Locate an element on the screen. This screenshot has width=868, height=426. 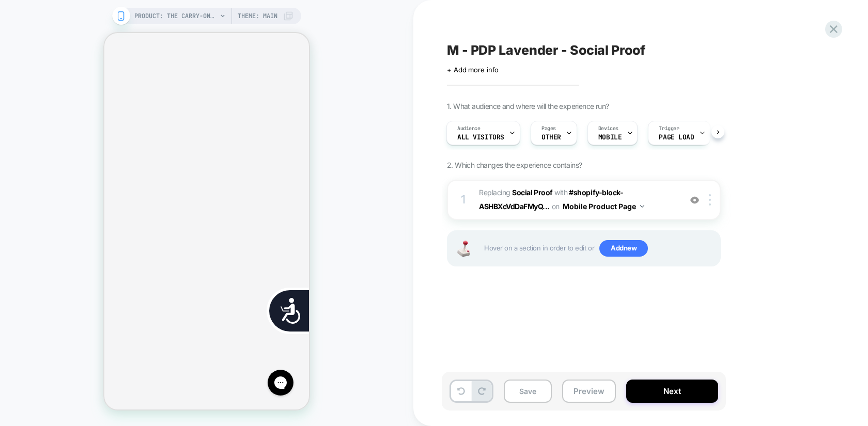
span: PRODUCT: The Carry-On Luggage Cover in Lavender is located at coordinates (175, 16).